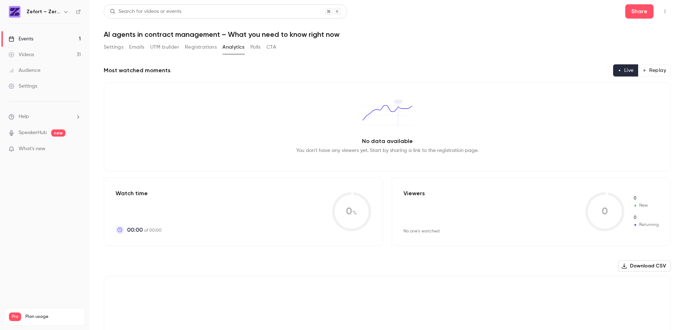 Image resolution: width=685 pixels, height=330 pixels. I want to click on div: Events, so click(21, 39).